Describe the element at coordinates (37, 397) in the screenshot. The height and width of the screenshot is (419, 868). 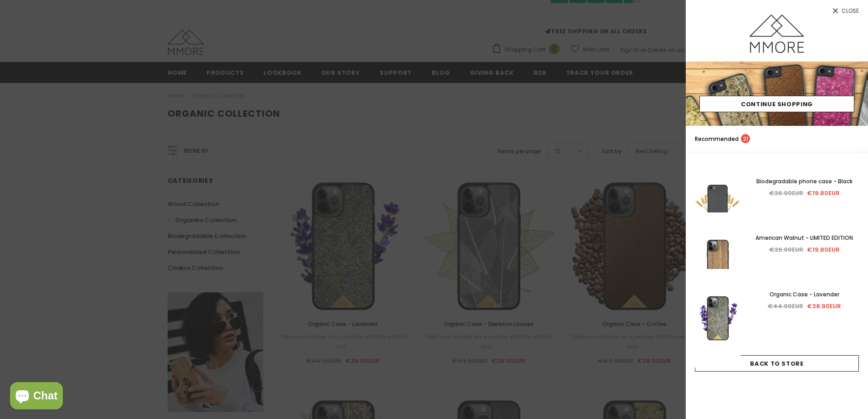
I see `inbox-online-store-chat: Shopify online store chat` at that location.